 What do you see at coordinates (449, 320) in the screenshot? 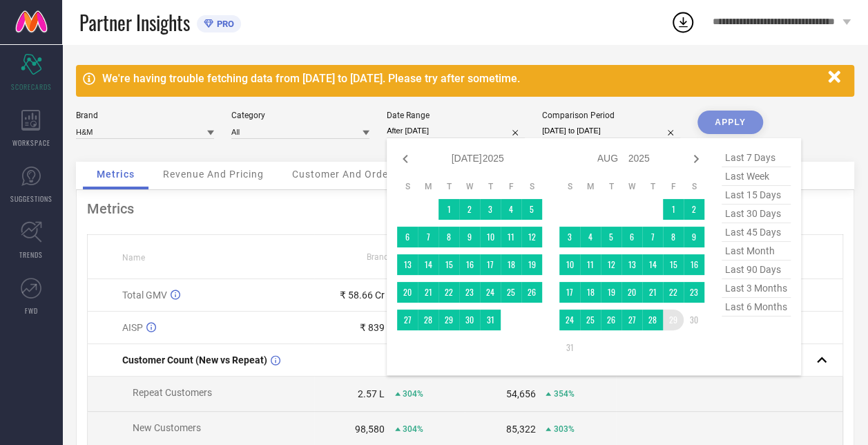
I see `td: Tue Jul 29 2025` at bounding box center [449, 320].